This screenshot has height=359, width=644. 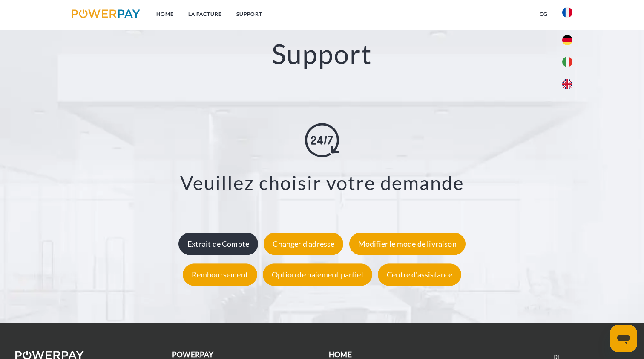 What do you see at coordinates (317, 275) in the screenshot?
I see `div: Option de paiement partiel` at bounding box center [317, 275].